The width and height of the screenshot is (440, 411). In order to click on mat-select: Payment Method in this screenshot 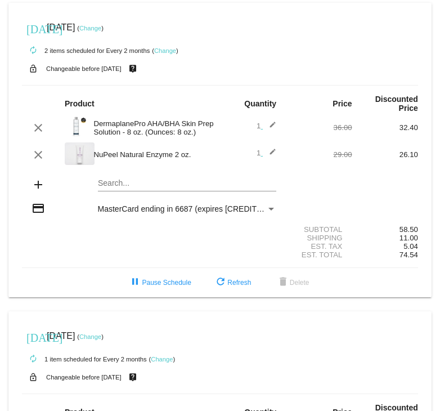, I will do `click(187, 209)`.